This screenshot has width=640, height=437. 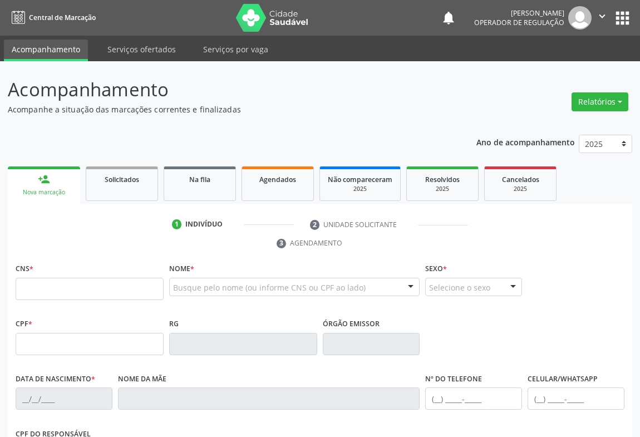 What do you see at coordinates (525, 141) in the screenshot?
I see `p: Ano de acompanhamento` at bounding box center [525, 141].